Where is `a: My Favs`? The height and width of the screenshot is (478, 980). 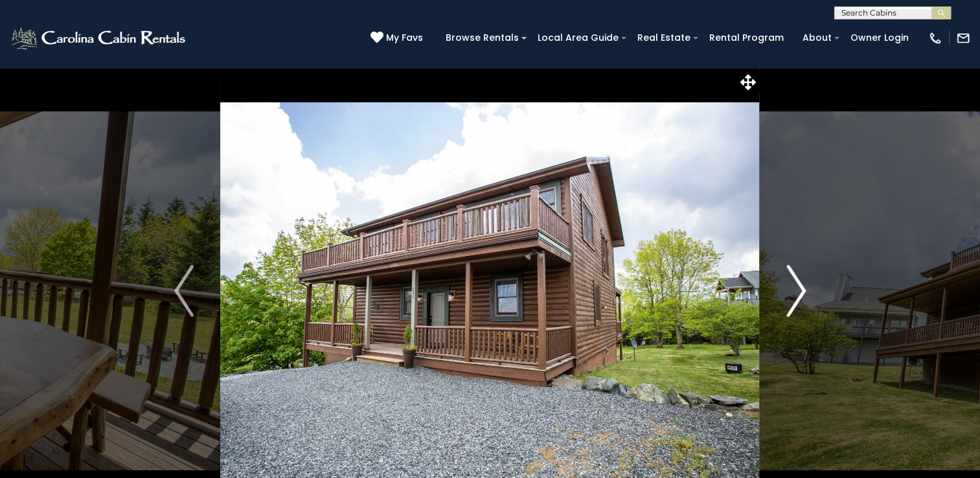
a: My Favs is located at coordinates (398, 39).